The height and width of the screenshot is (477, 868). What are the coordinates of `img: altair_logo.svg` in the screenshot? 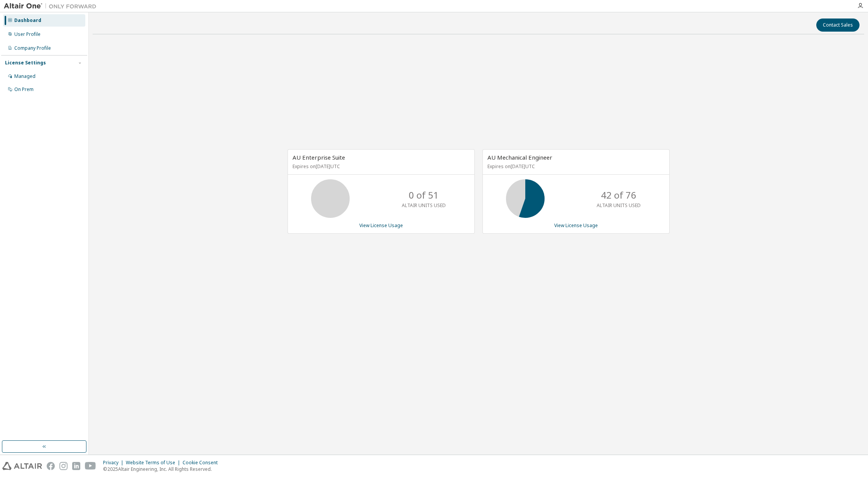 It's located at (22, 466).